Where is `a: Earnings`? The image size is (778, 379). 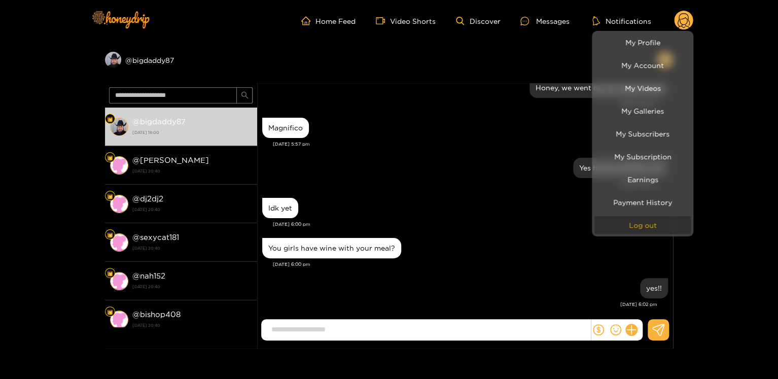 a: Earnings is located at coordinates (642, 179).